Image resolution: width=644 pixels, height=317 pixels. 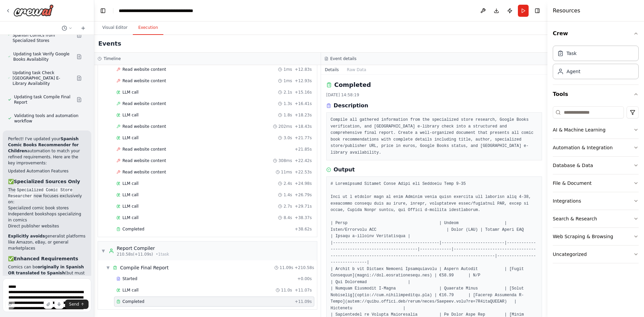 What do you see at coordinates (575, 219) in the screenshot?
I see `div: Search & Research` at bounding box center [575, 219].